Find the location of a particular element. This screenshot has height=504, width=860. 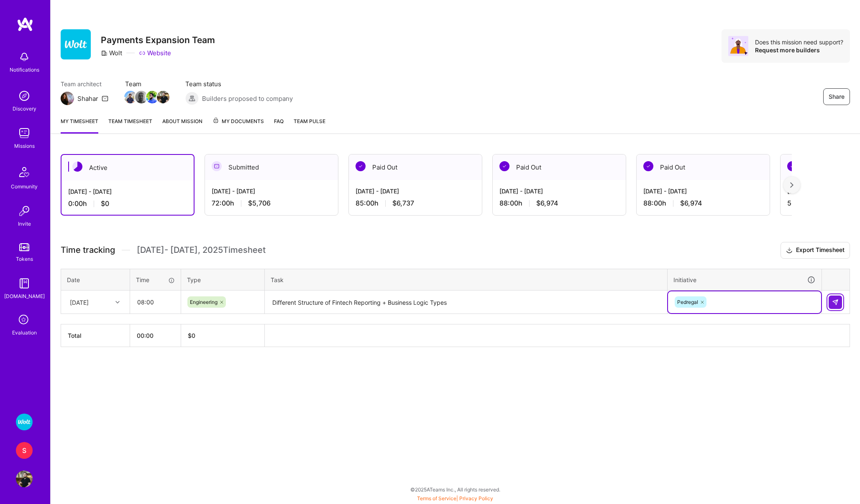

i: icon SelectionTeam is located at coordinates (24, 320).